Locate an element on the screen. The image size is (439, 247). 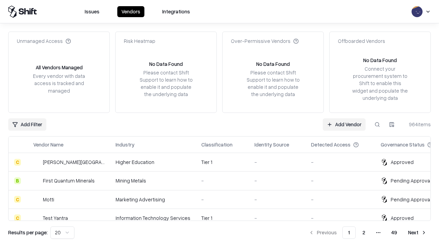
div: Vendor Name is located at coordinates (48, 144).